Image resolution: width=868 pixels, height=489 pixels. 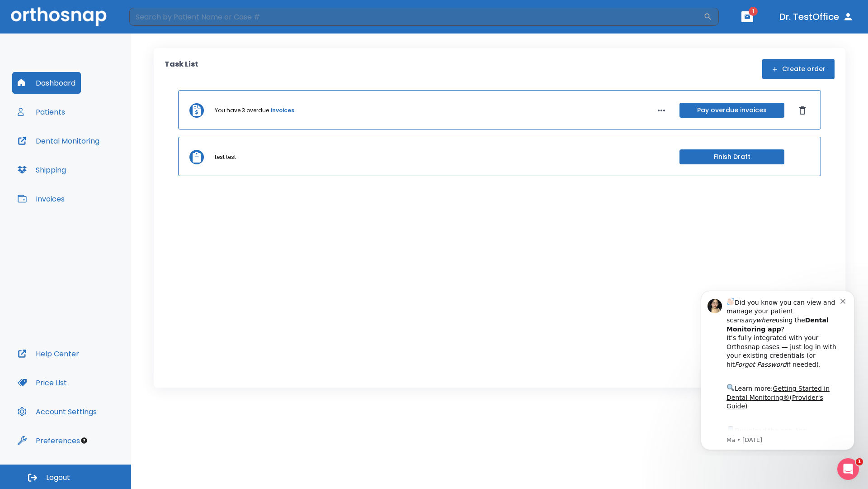 What do you see at coordinates (48, 353) in the screenshot?
I see `a: Help Center` at bounding box center [48, 353].